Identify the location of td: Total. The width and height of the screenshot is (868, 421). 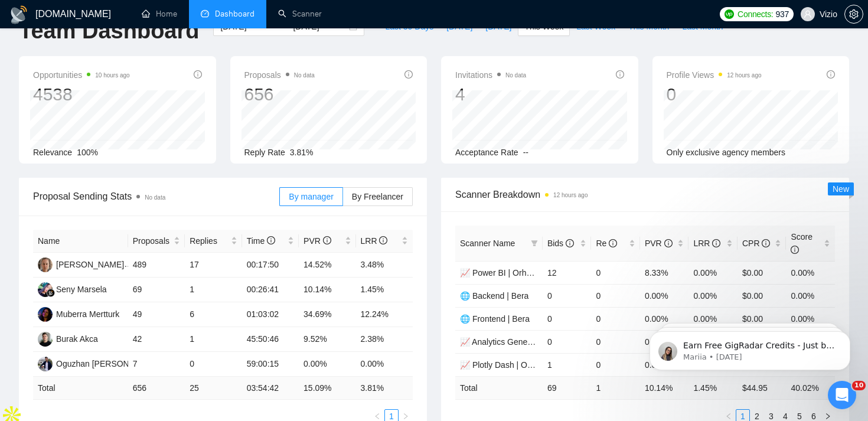
(80, 388).